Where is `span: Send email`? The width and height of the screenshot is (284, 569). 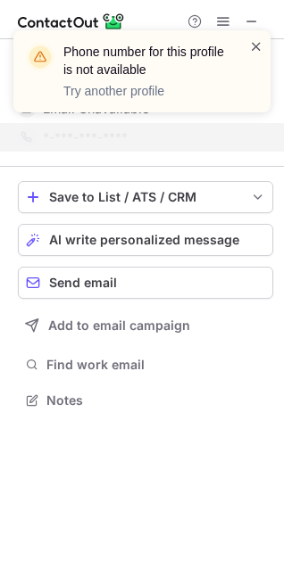
span: Send email is located at coordinates (83, 283).